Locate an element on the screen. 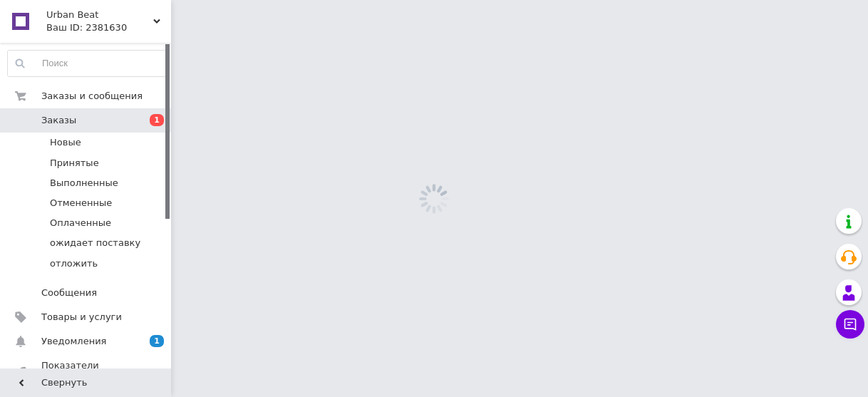  span: Сообщения is located at coordinates (69, 293).